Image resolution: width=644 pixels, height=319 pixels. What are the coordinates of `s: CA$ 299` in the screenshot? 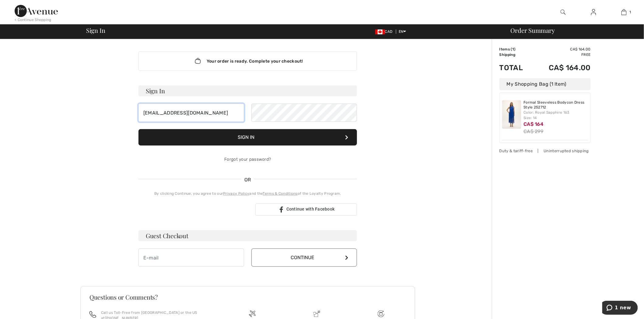 It's located at (534, 131).